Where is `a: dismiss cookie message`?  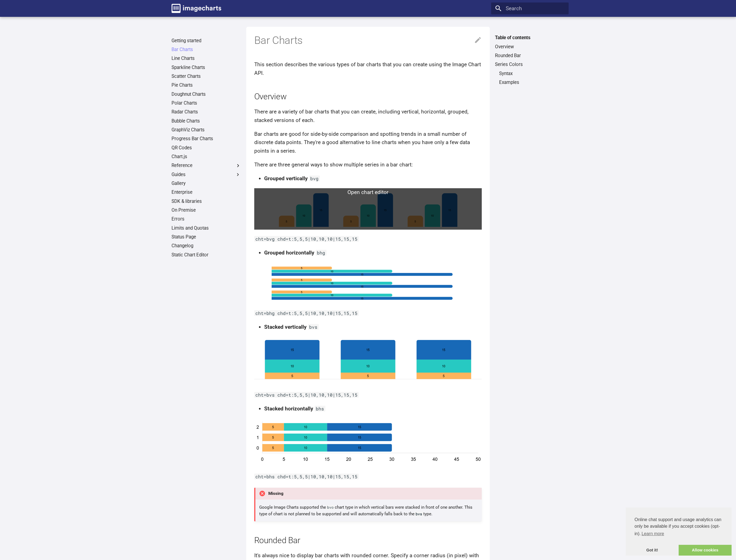
a: dismiss cookie message is located at coordinates (653, 550).